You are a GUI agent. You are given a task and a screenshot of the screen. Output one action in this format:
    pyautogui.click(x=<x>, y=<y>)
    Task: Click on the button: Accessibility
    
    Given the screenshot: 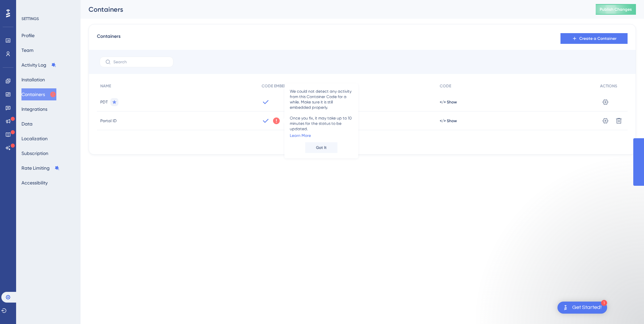 What is the action you would take?
    pyautogui.click(x=34, y=183)
    